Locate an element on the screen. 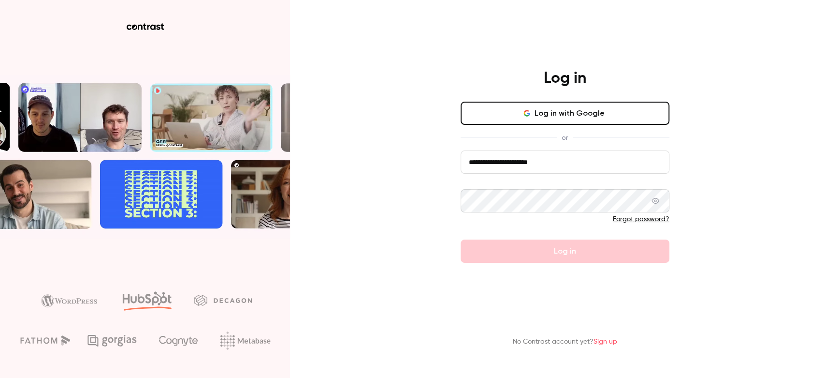 Image resolution: width=825 pixels, height=378 pixels. a: Sign up is located at coordinates (605, 341).